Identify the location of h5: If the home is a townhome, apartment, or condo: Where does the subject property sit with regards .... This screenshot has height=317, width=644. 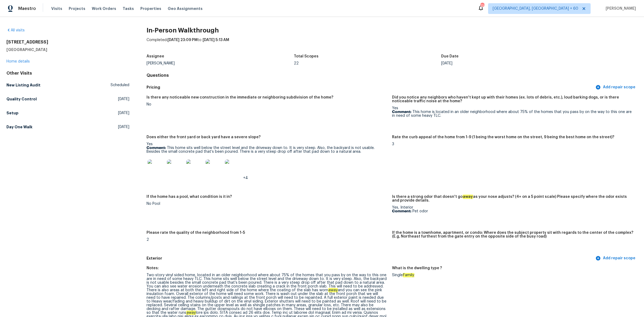
(512, 235).